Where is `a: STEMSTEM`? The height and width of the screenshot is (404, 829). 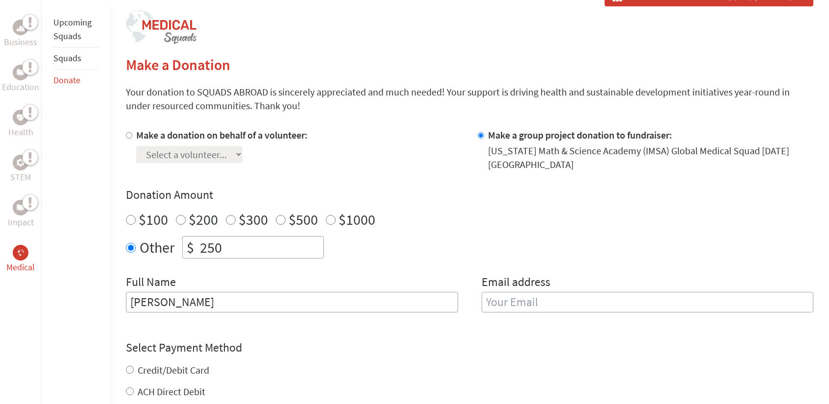 a: STEMSTEM is located at coordinates (21, 169).